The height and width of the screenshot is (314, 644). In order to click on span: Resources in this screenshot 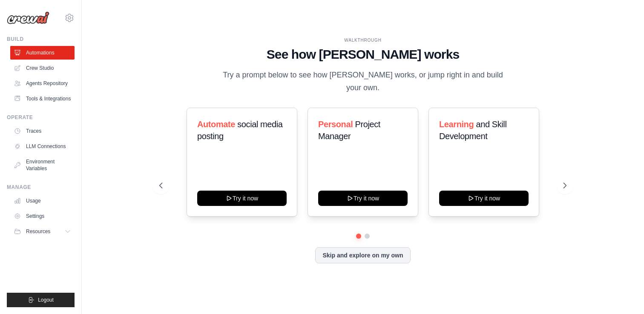, I will do `click(38, 232)`.